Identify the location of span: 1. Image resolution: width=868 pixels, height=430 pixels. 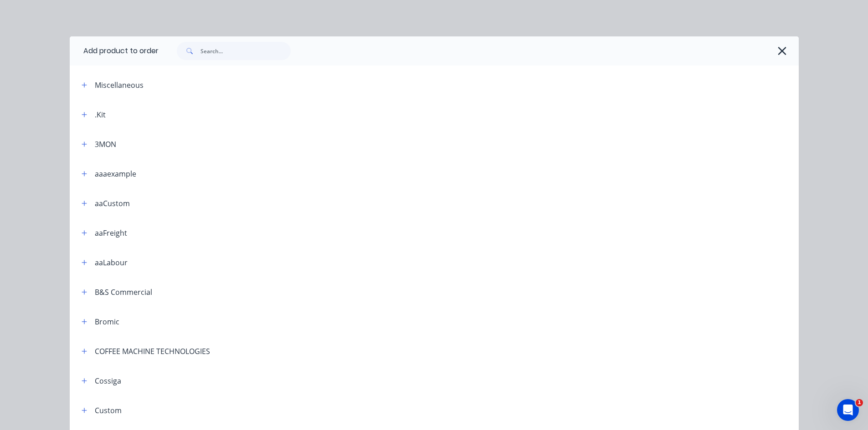
(859, 403).